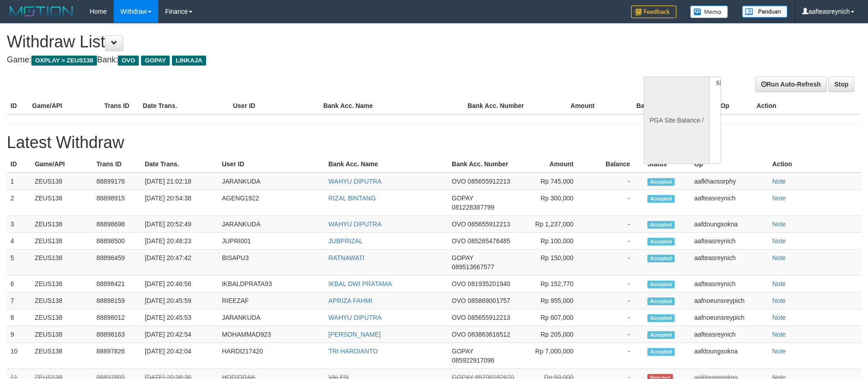 Image resolution: width=868 pixels, height=379 pixels. I want to click on span: 085869001757, so click(489, 300).